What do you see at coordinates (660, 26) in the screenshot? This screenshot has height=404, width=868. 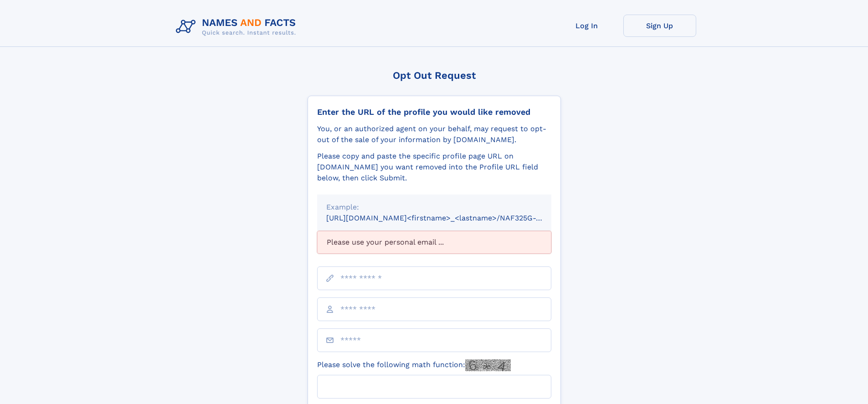 I see `a: Sign Up` at bounding box center [660, 26].